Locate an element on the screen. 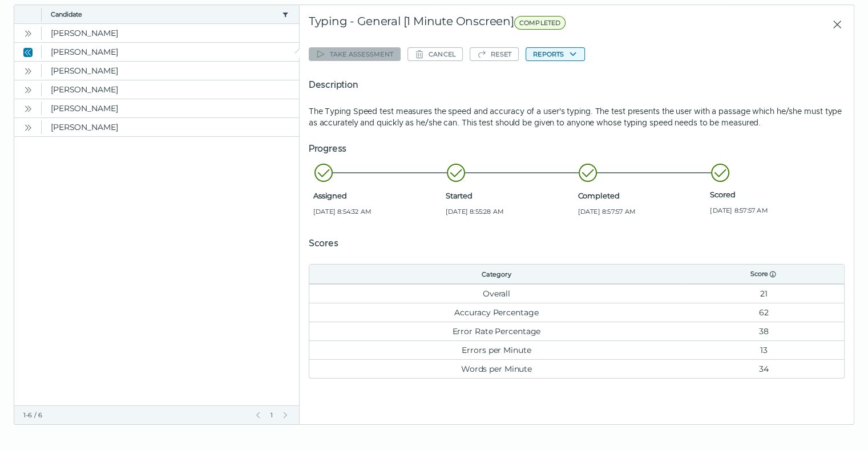 This screenshot has width=868, height=451. div: Typing - General [1 Minute Onscreen] is located at coordinates (503, 24).